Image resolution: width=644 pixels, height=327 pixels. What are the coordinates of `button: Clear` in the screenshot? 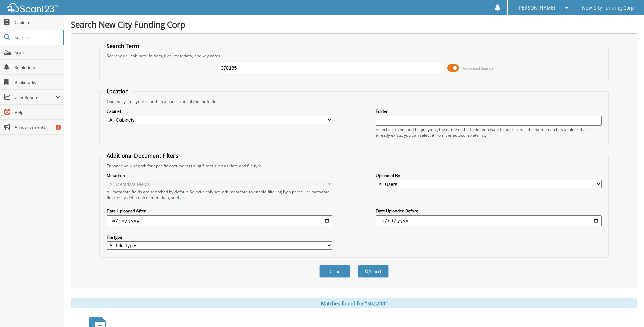 It's located at (335, 271).